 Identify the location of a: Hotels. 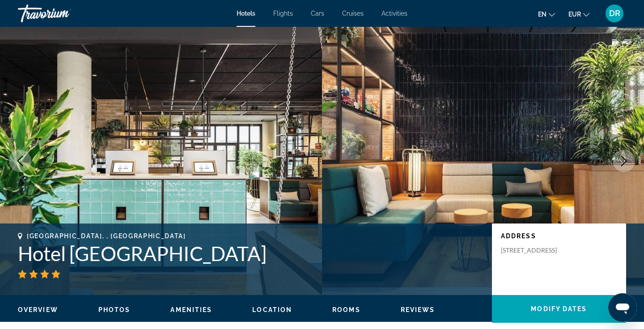
(246, 13).